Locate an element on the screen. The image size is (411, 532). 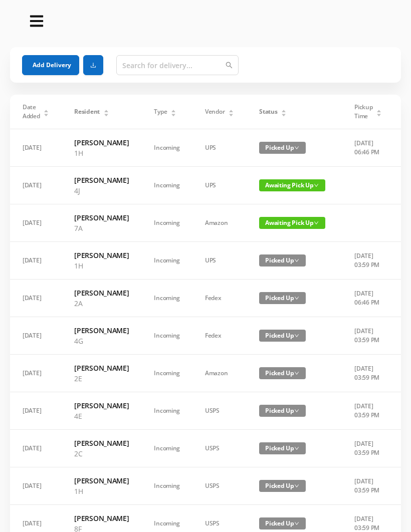
p: 2C is located at coordinates (101, 453).